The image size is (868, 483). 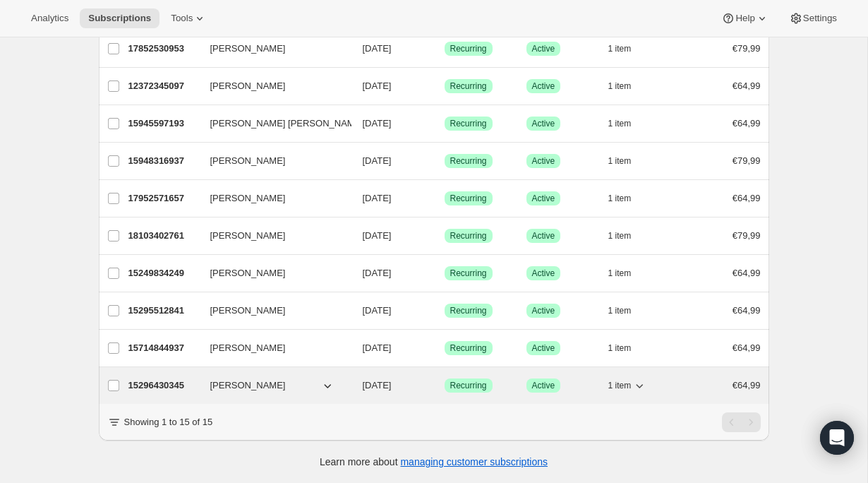 What do you see at coordinates (164, 49) in the screenshot?
I see `p: 17852530953` at bounding box center [164, 49].